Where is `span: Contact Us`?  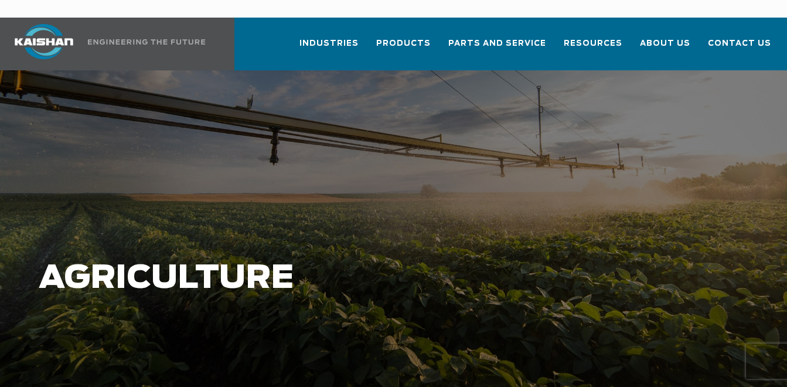
span: Contact Us is located at coordinates (740, 43).